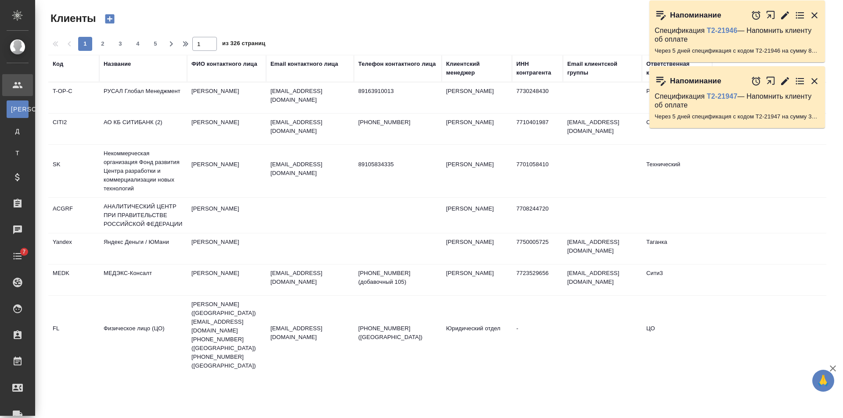  What do you see at coordinates (120, 44) in the screenshot?
I see `button: 3` at bounding box center [120, 44].